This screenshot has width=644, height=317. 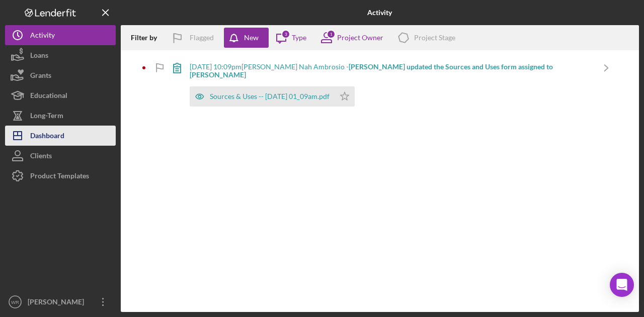 What do you see at coordinates (61, 76) in the screenshot?
I see `a: Grants` at bounding box center [61, 76].